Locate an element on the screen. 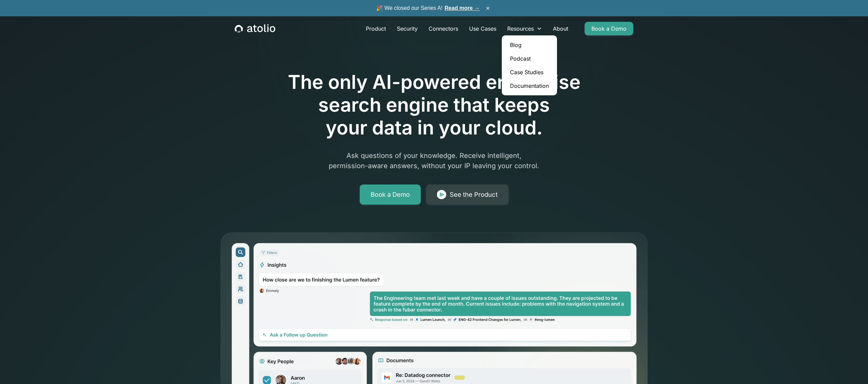  a: Use Cases is located at coordinates (483, 28).